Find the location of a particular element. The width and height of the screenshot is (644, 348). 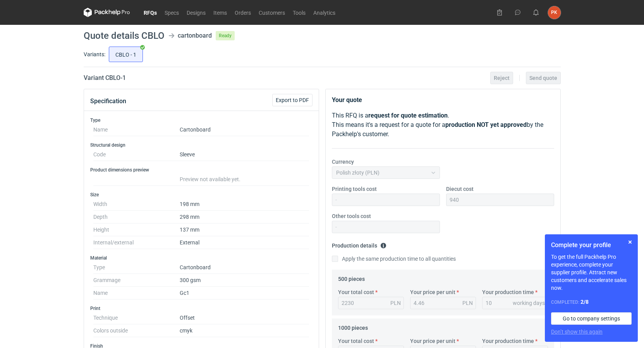

dt: Colors outside is located at coordinates (136, 330).